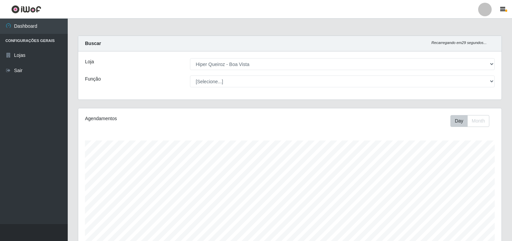 This screenshot has width=512, height=241. What do you see at coordinates (473, 121) in the screenshot?
I see `div: Toolbar with button groups` at bounding box center [473, 121].